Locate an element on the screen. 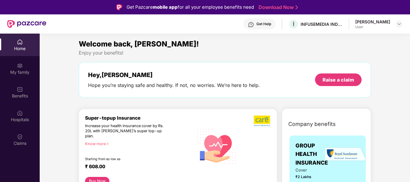 The image size is (410, 182). span: I is located at coordinates (293, 24).